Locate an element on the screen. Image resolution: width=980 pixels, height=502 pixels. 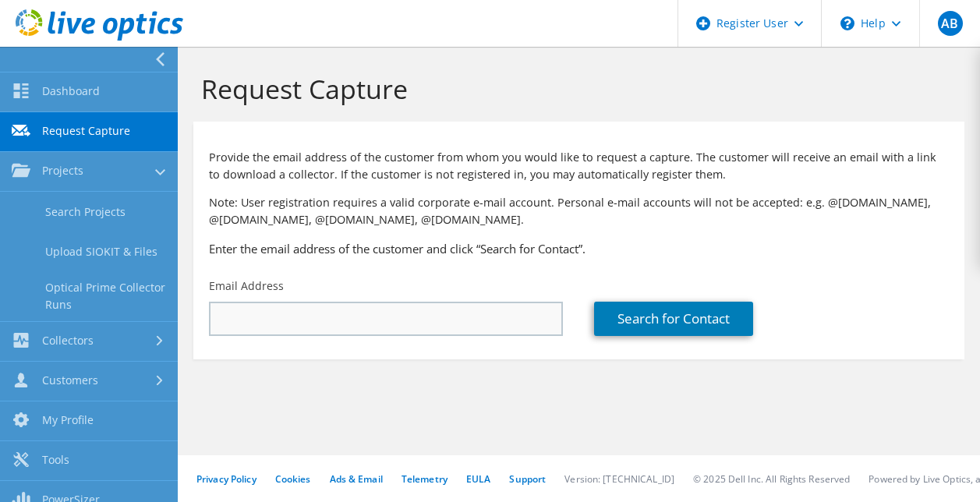
a: Cookies is located at coordinates (293, 478).